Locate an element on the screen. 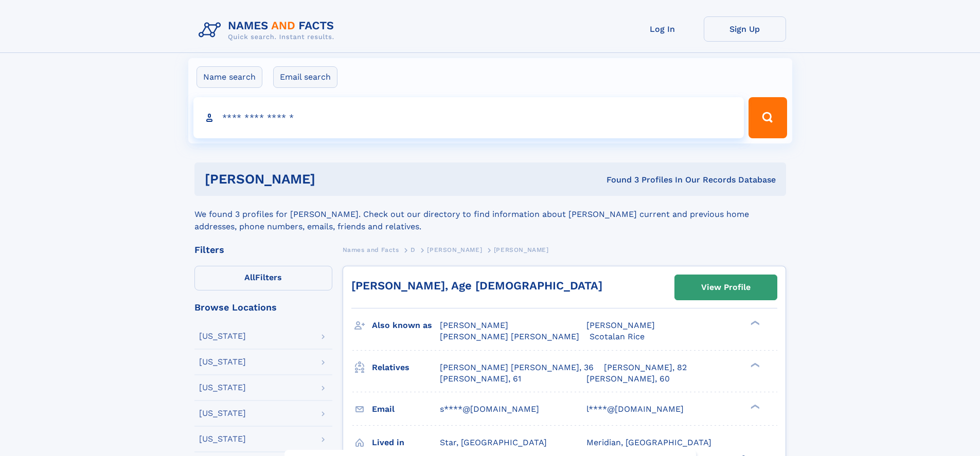 This screenshot has height=456, width=980. a: Names and Facts is located at coordinates (371, 249).